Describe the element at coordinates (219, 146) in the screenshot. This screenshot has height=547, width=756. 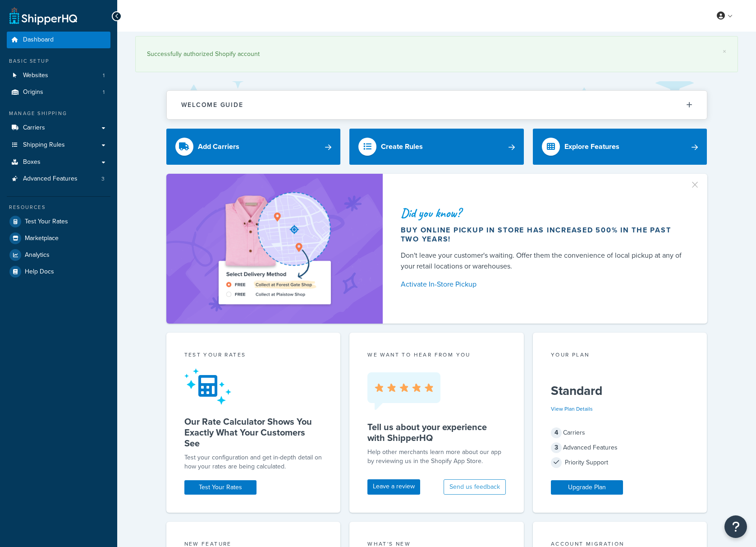
I see `div: Add Carriers` at that location.